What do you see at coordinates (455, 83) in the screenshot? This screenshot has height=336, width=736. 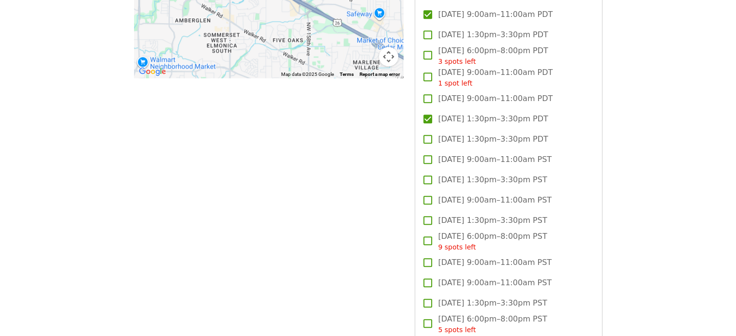 I see `span: 1 spot left` at bounding box center [455, 83].